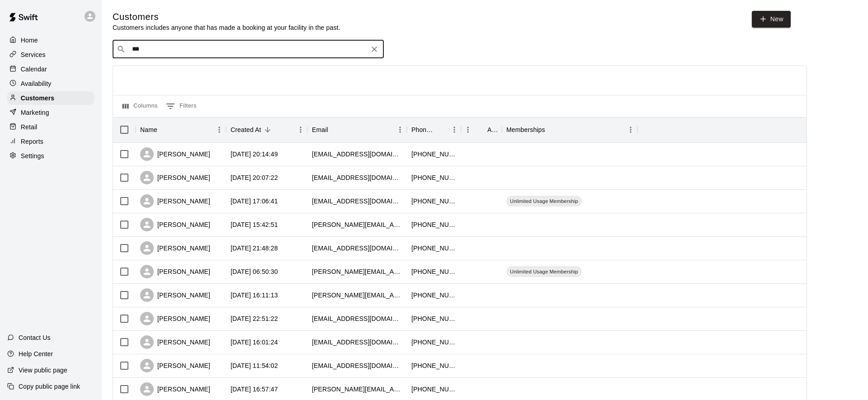 The height and width of the screenshot is (400, 868). What do you see at coordinates (36, 83) in the screenshot?
I see `p: Availability` at bounding box center [36, 83].